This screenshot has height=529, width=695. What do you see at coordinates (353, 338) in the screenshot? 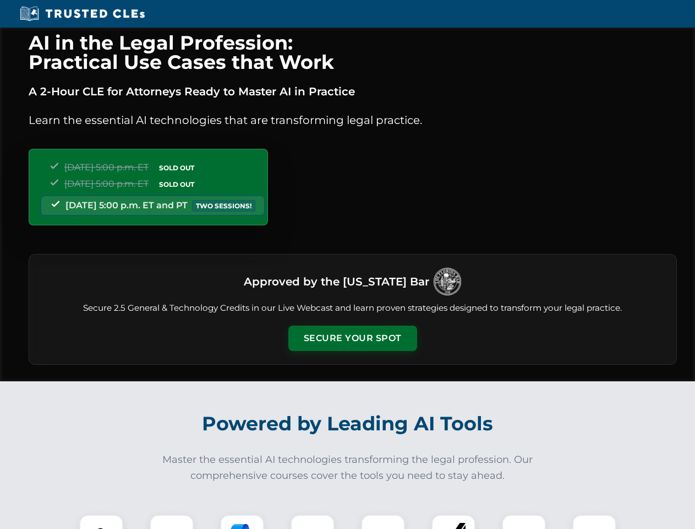
I see `button: Secure Your Spot` at bounding box center [353, 338].